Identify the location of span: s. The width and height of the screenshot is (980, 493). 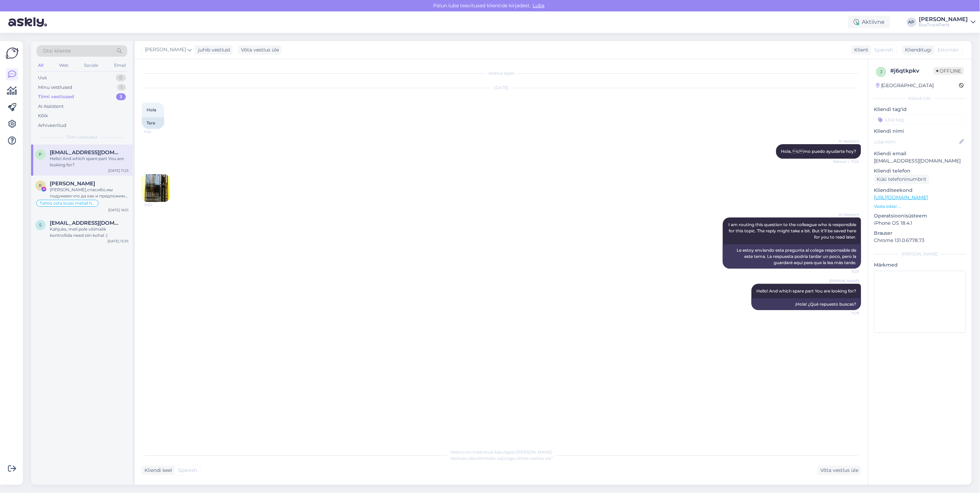
(41, 225).